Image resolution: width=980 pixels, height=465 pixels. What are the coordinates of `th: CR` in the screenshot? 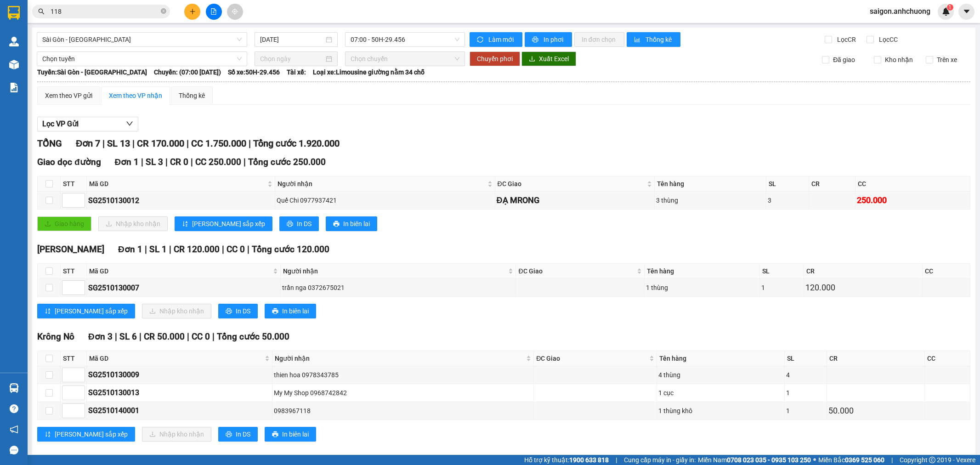 It's located at (863, 270).